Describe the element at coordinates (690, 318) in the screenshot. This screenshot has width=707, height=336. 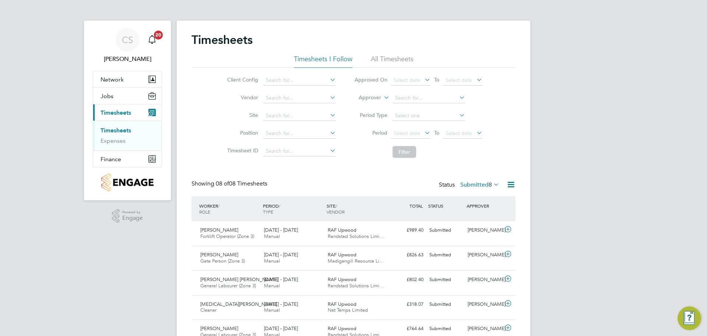
I see `button: Engage Resource Center` at that location.